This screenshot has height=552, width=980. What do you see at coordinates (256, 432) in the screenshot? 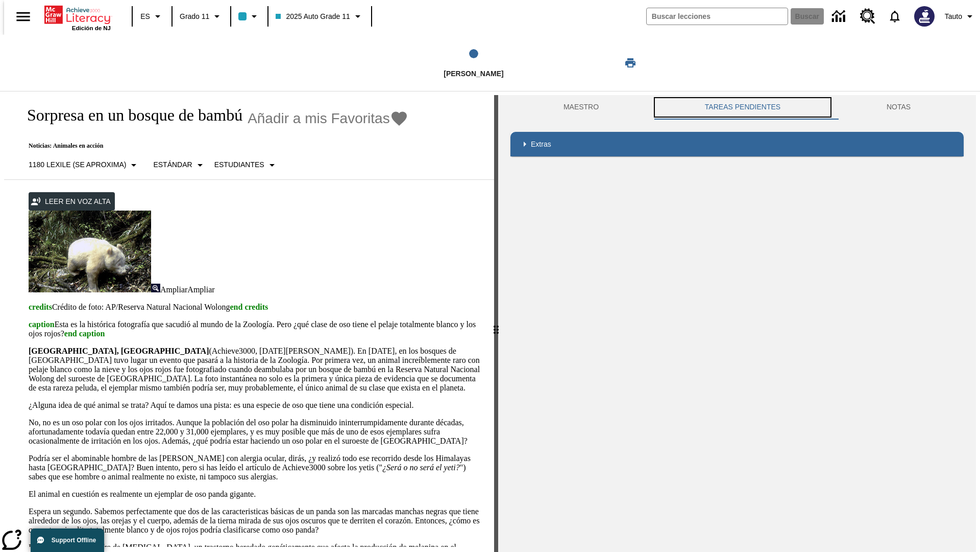
I see `p: No, no es un oso polar con los ojos irritados. Aunque la población del oso polar ha disminuido in...` at bounding box center [256, 432].